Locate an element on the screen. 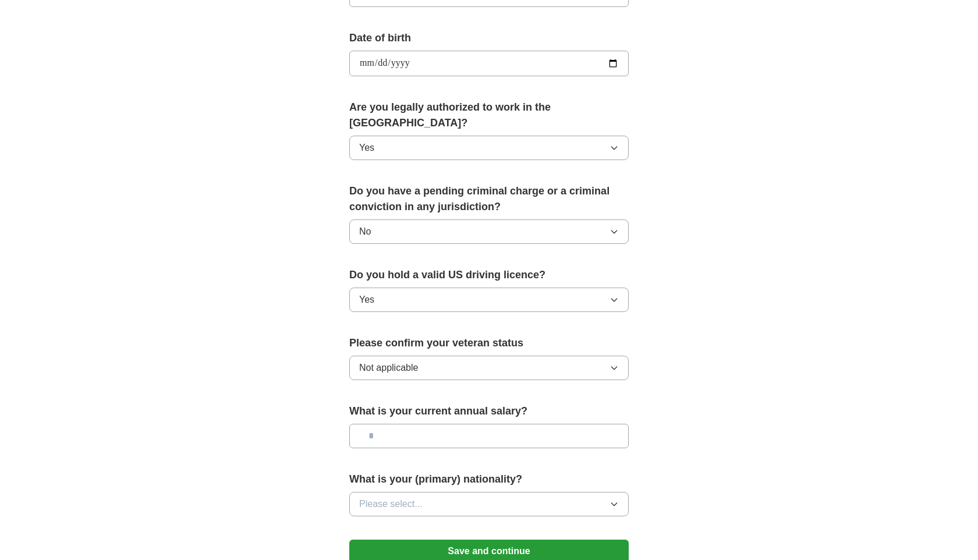 The height and width of the screenshot is (560, 978). label: Date of birth is located at coordinates (489, 38).